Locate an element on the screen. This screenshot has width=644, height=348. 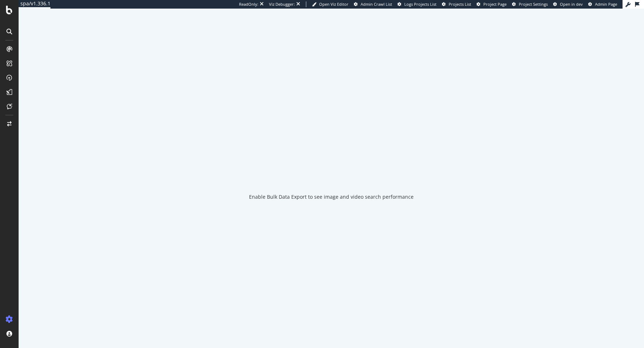
span: Project Page is located at coordinates (495, 4).